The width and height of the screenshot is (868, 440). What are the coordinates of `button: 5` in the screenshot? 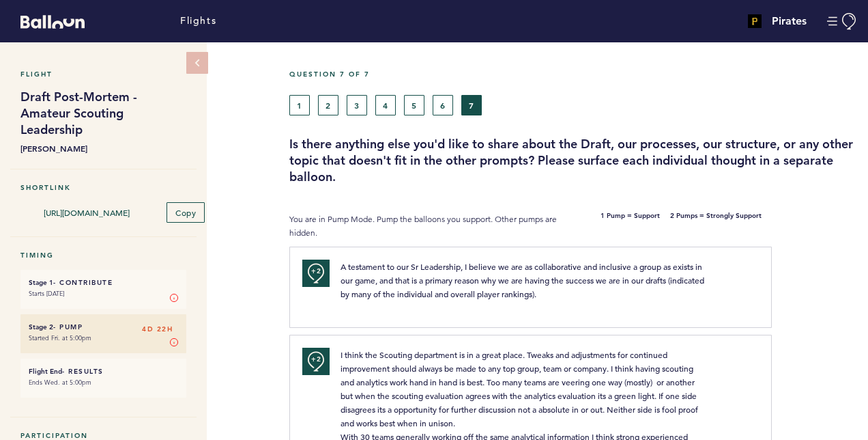 It's located at (414, 105).